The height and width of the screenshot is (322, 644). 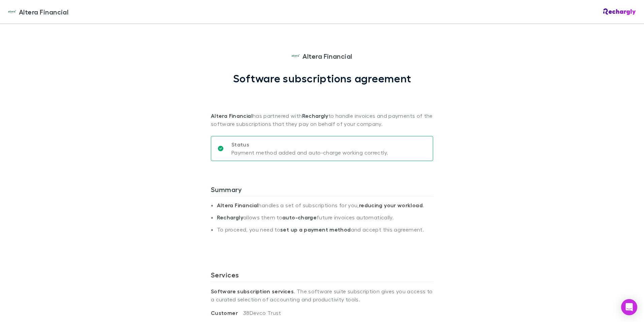 What do you see at coordinates (262, 312) in the screenshot?
I see `span: 38Devco Trust` at bounding box center [262, 312].